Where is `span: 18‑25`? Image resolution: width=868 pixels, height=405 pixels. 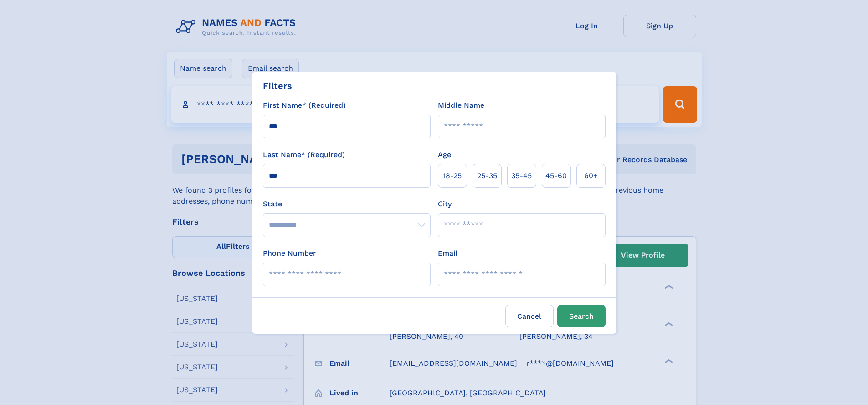
span: 18‑25 is located at coordinates (452, 175).